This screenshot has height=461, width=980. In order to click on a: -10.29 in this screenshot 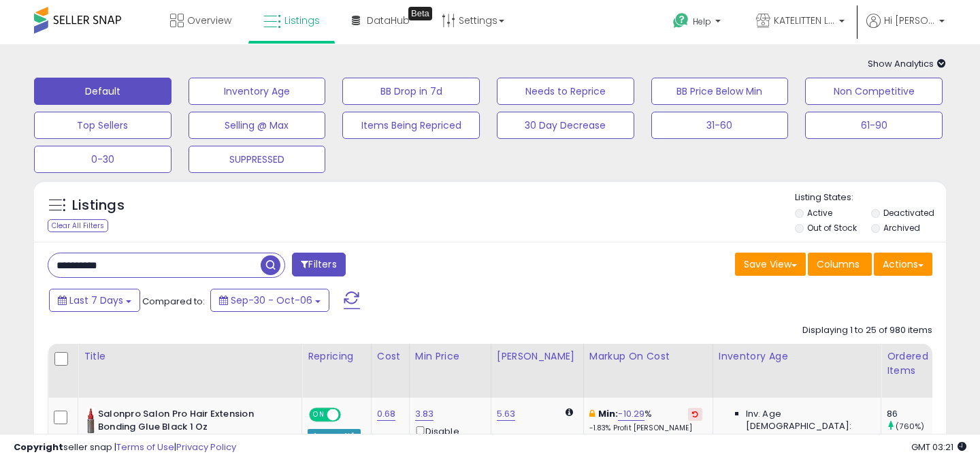, I will do `click(631, 414)`.